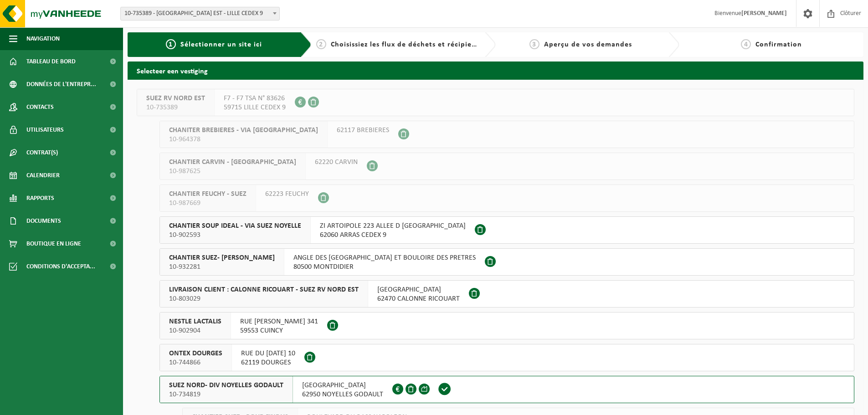 The width and height of the screenshot is (868, 415). What do you see at coordinates (222, 267) in the screenshot?
I see `span: 10-932281` at bounding box center [222, 267].